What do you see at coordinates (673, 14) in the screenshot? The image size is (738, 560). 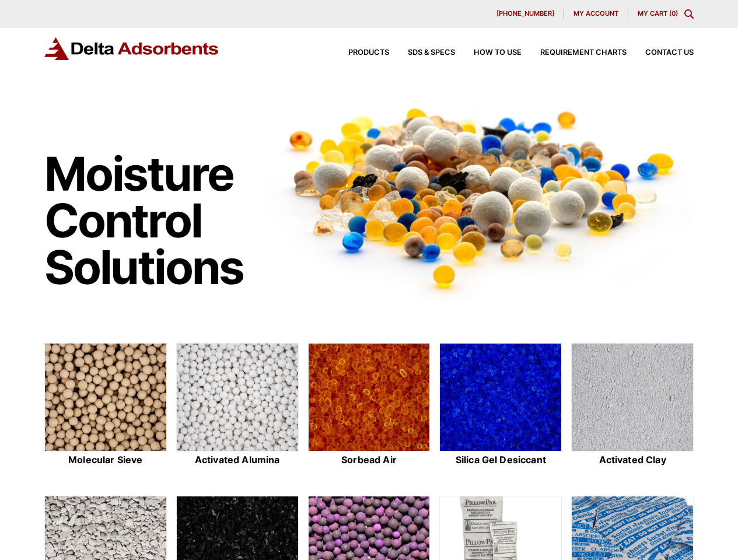 I see `span: 0` at bounding box center [673, 14].